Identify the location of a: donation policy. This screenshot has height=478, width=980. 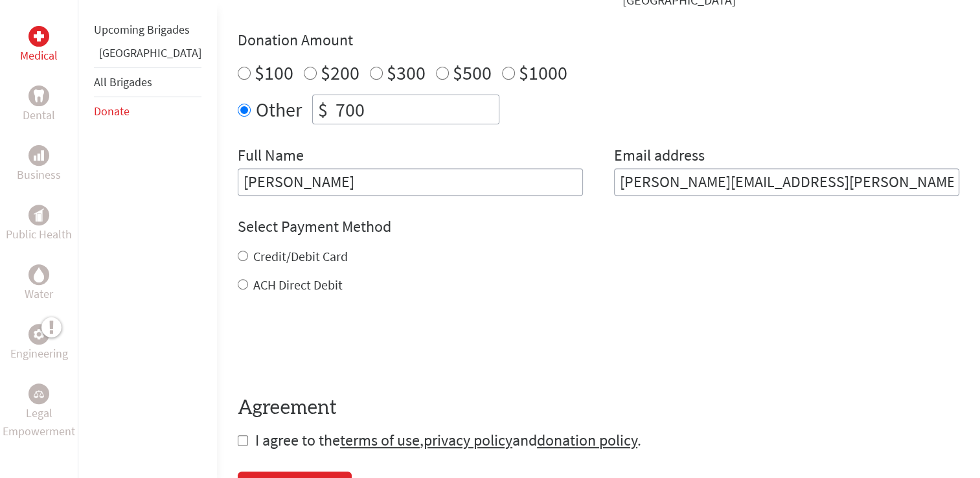
(587, 440).